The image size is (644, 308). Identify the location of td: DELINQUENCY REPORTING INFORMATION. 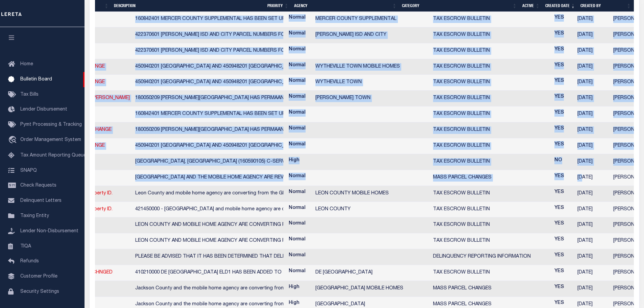
(491, 257).